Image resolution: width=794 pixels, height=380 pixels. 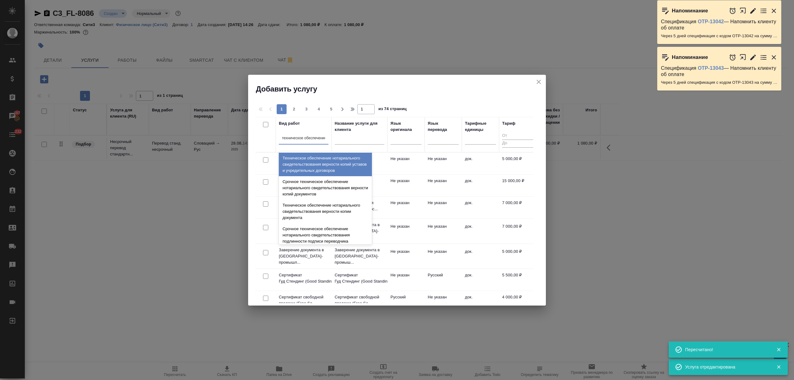 I want to click on button: 3, so click(x=306, y=109).